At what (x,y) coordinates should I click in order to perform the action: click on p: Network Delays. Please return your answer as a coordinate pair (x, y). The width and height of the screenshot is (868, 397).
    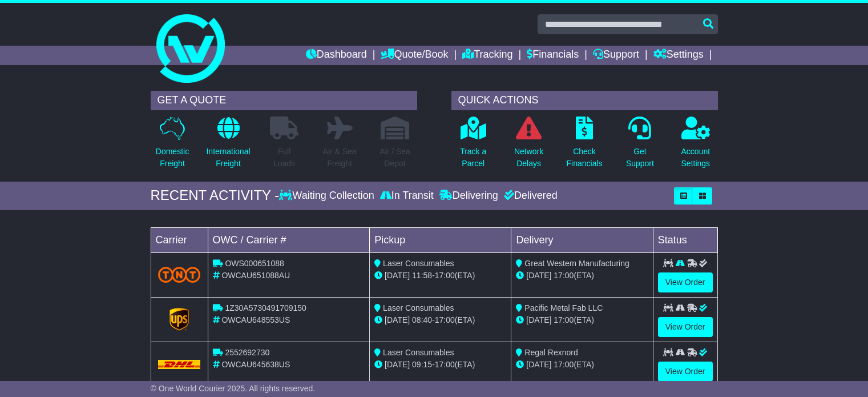
    Looking at the image, I should click on (529, 158).